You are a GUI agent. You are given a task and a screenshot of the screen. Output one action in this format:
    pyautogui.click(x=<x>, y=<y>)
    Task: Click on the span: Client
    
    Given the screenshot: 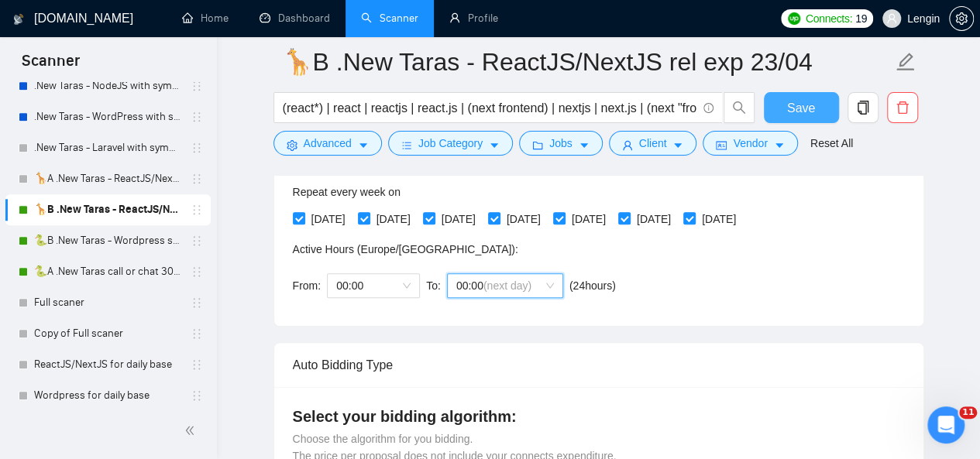 What is the action you would take?
    pyautogui.click(x=653, y=143)
    